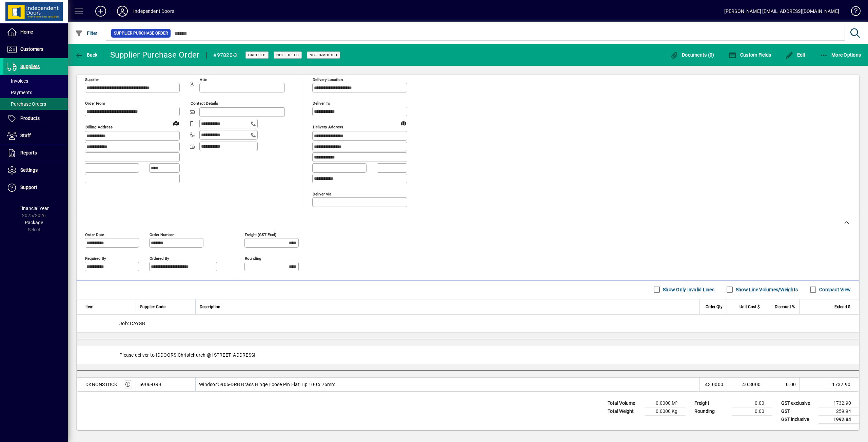  Describe the element at coordinates (225, 55) in the screenshot. I see `div: #97820-3` at that location.